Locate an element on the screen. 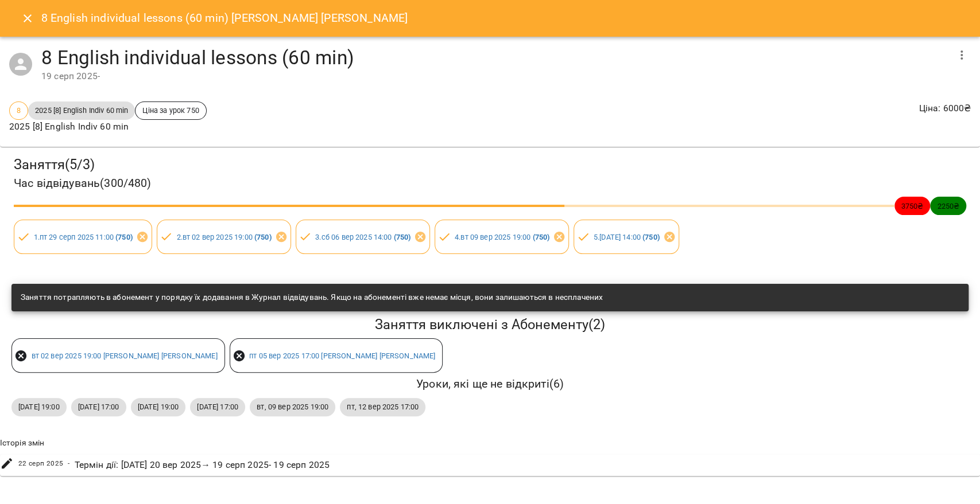  a: 4.вт 09 вер 2025 19:00 (750) is located at coordinates (501, 237).